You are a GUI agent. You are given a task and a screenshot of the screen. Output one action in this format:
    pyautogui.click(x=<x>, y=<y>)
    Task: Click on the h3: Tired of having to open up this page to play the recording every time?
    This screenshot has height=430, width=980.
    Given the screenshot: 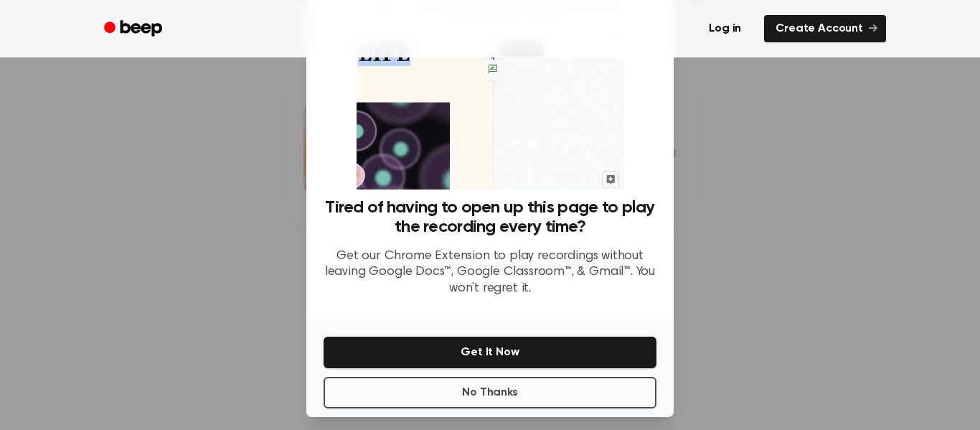 What is the action you would take?
    pyautogui.click(x=490, y=217)
    